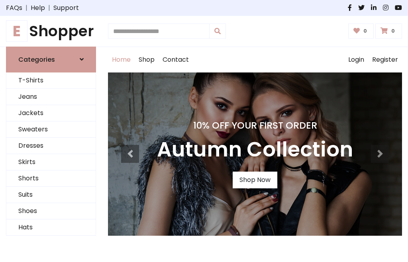 Image resolution: width=408 pixels, height=262 pixels. Describe the element at coordinates (51, 113) in the screenshot. I see `a: Jackets` at that location.